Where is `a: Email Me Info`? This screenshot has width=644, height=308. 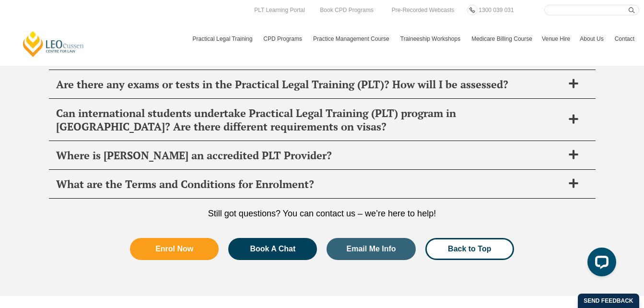 a: Email Me Info is located at coordinates (371, 249).